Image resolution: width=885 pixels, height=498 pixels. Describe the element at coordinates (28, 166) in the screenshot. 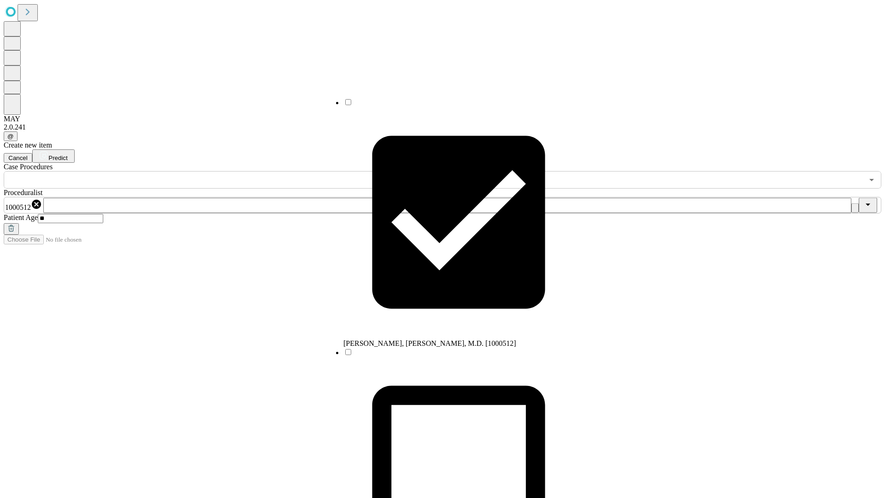

I see `span: Scheduled Procedure` at that location.